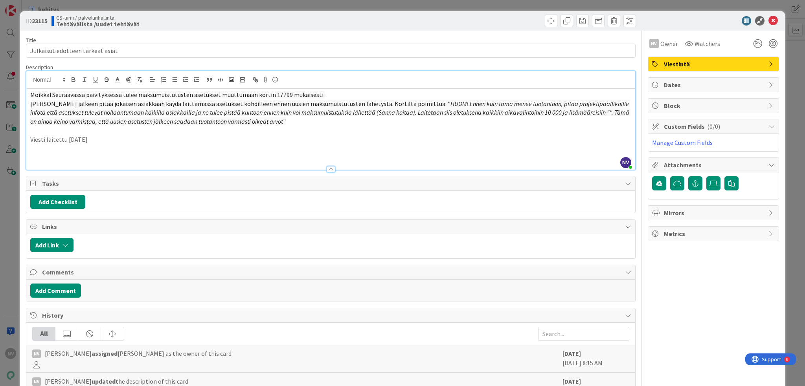 The image size is (805, 386). What do you see at coordinates (714, 213) in the screenshot?
I see `span: Mirrors` at bounding box center [714, 213].